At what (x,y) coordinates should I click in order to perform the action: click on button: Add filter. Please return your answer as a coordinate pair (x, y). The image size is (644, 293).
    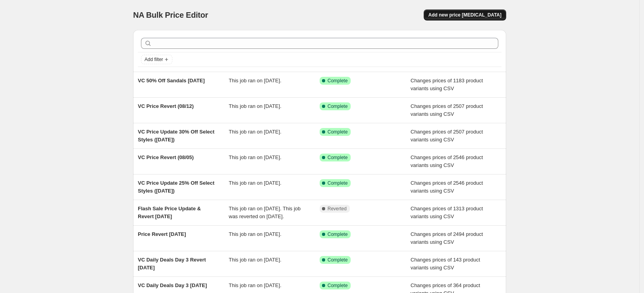
    Looking at the image, I should click on (157, 60).